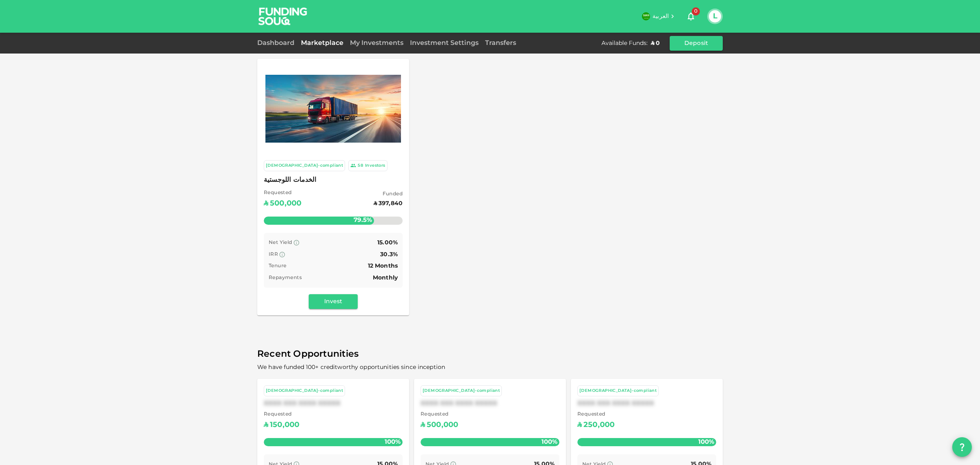 The width and height of the screenshot is (980, 465). I want to click on div: Investors, so click(376, 165).